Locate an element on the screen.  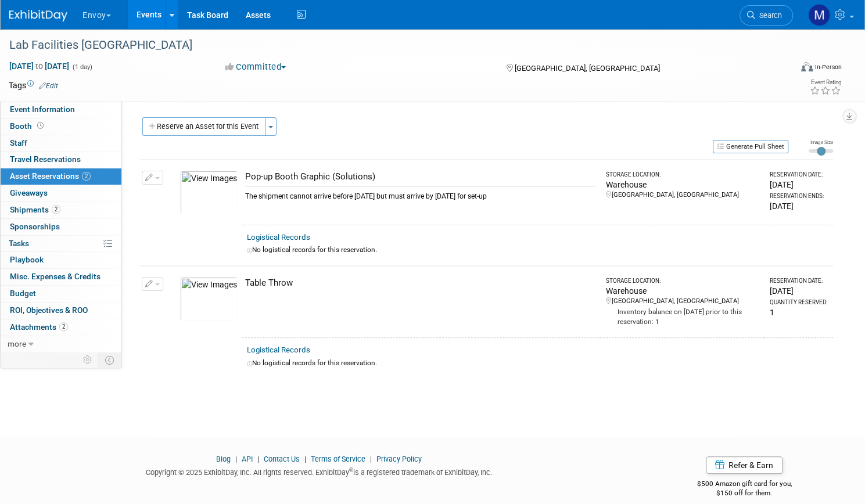
div: 1 is located at coordinates (799, 313).